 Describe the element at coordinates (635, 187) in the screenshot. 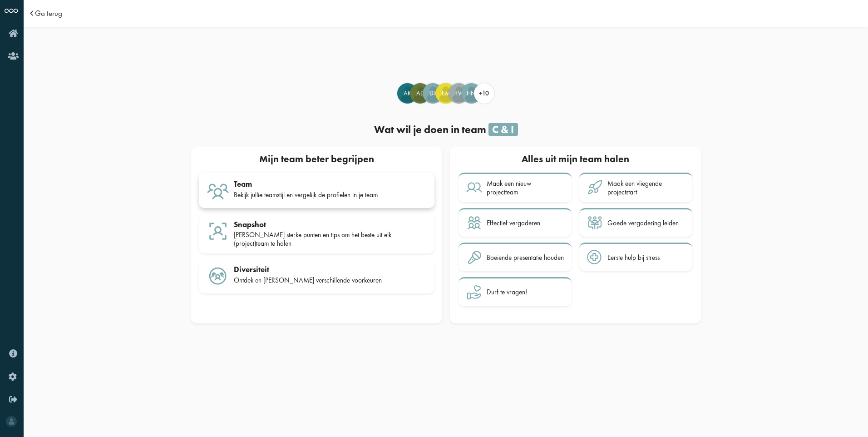

I see `a: Maak een vliegende projectstart` at that location.